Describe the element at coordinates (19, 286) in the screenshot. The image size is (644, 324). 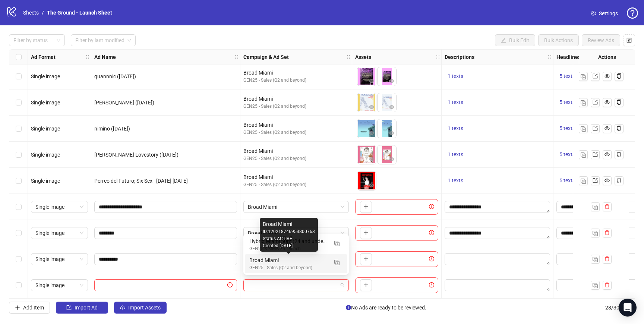
I see `div: Select row 28` at that location.